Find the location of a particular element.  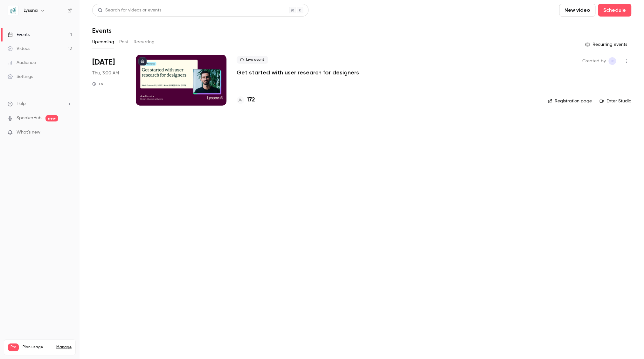

li: help-dropdown-opener is located at coordinates (40, 103).